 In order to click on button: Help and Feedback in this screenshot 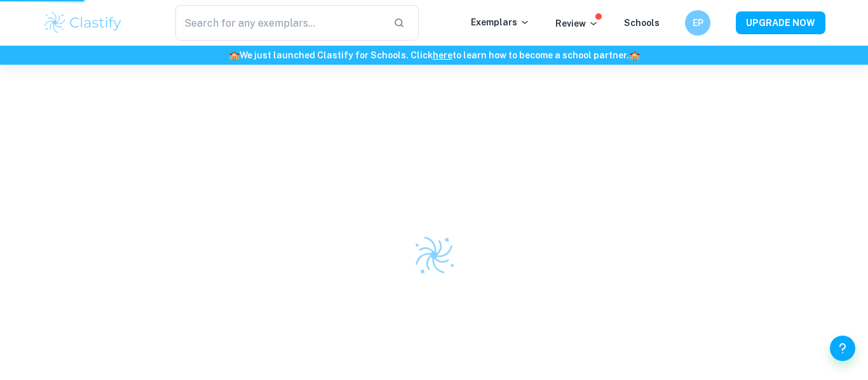, I will do `click(843, 348)`.